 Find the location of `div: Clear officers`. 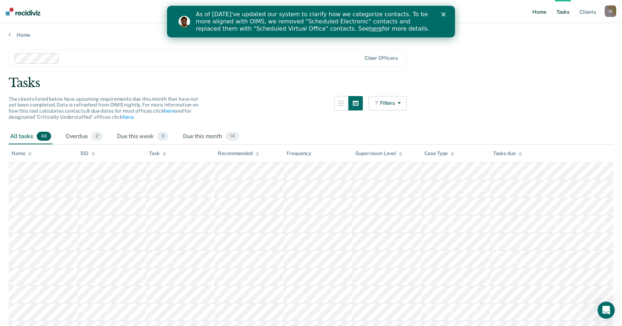

div: Clear officers is located at coordinates (381, 58).